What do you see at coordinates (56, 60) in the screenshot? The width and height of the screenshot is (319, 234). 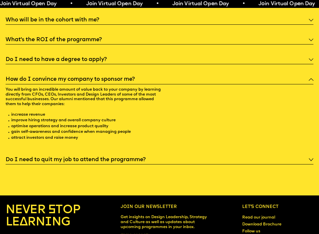 I see `h5: Do I need to have a degree to apply?` at bounding box center [56, 60].